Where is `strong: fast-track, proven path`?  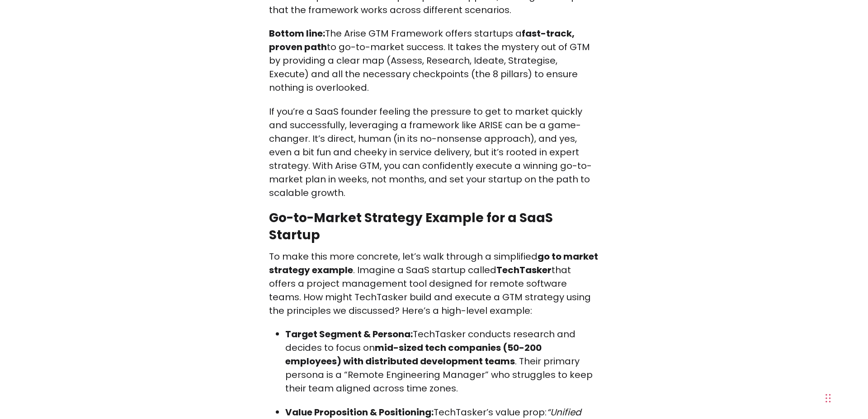
strong: fast-track, proven path is located at coordinates (422, 40).